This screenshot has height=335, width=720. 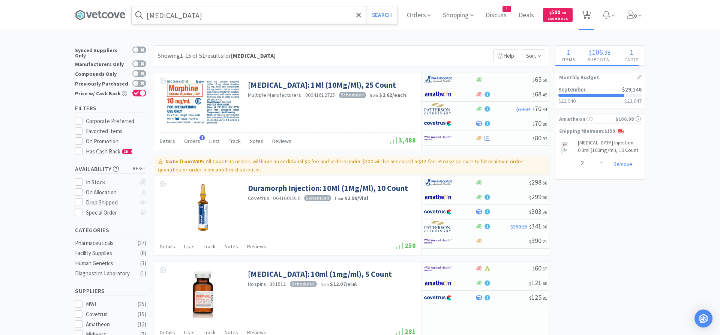 What do you see at coordinates (438, 80) in the screenshot?
I see `img: 7915dbd3f8974342a4dc3feb8efc1740_58.png` at bounding box center [438, 80].